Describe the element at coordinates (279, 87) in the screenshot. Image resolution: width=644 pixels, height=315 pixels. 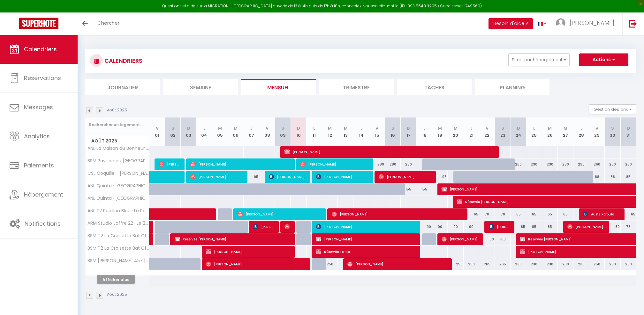
I see `li: Mensuel` at that location.